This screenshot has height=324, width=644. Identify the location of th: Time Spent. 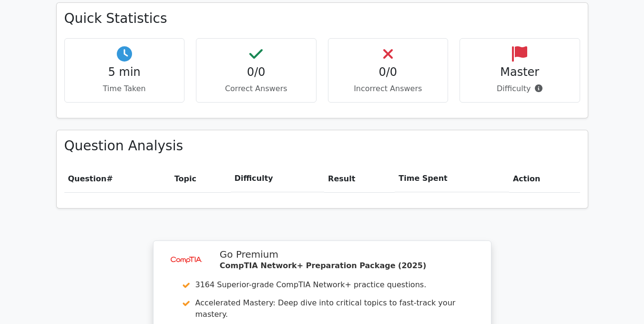
(452, 178).